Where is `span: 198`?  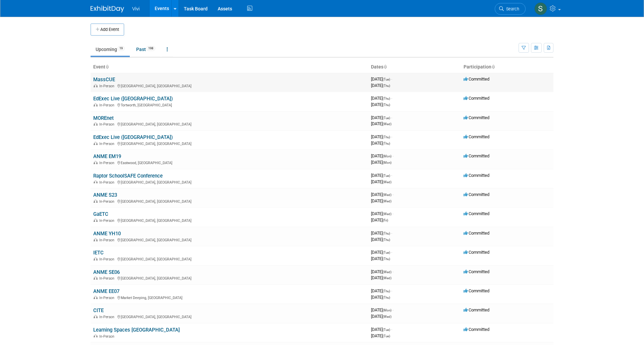
span: 198 is located at coordinates (150, 48).